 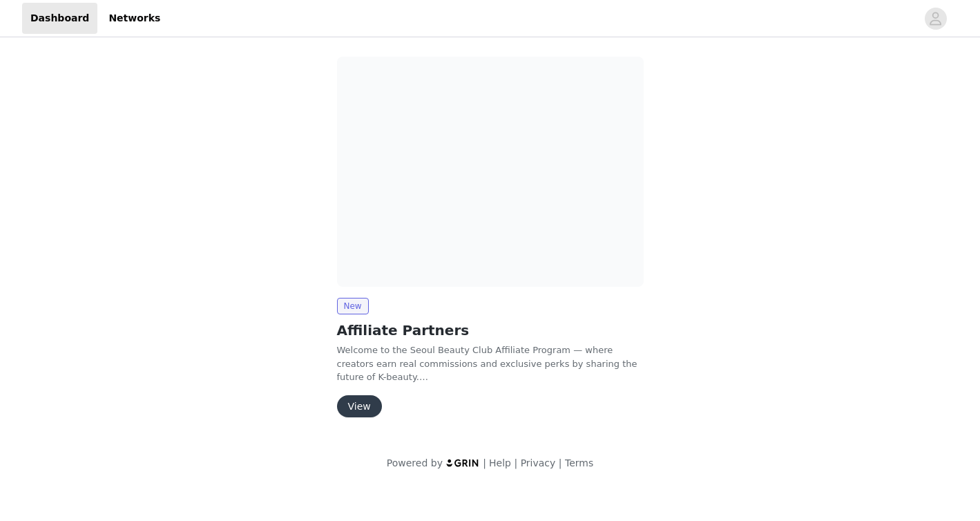 I want to click on p: Welcome to the Seoul Beauty Club Affiliate Program — where creators earn real commissions and exc..., so click(x=490, y=364).